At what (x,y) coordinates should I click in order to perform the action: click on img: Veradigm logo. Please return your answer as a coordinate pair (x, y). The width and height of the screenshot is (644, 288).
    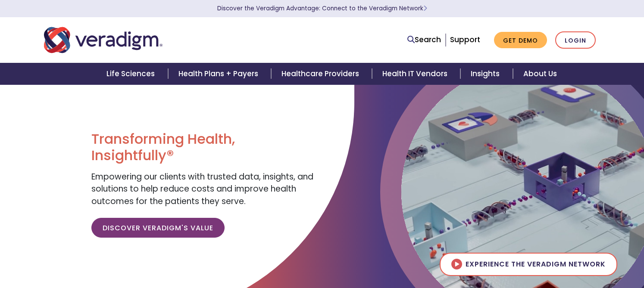
    Looking at the image, I should click on (103, 40).